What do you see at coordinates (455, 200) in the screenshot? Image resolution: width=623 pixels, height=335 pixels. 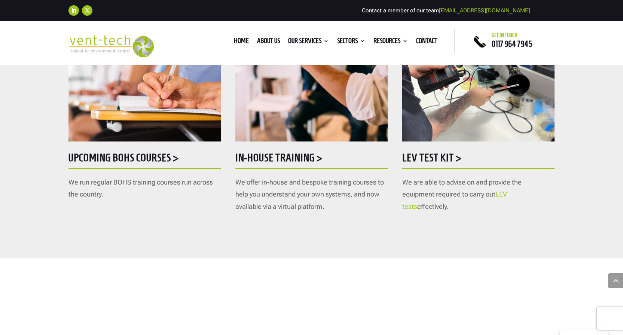 I see `a: LEV tests` at bounding box center [455, 200].